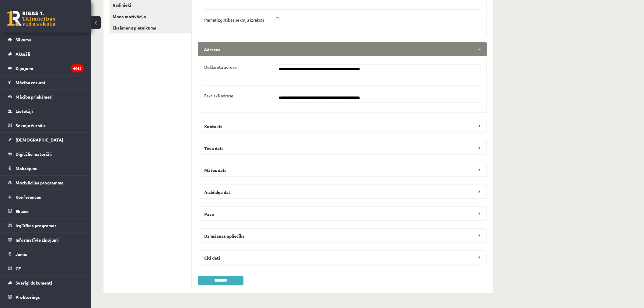  Describe the element at coordinates (46, 254) in the screenshot. I see `a: Jumis` at that location.